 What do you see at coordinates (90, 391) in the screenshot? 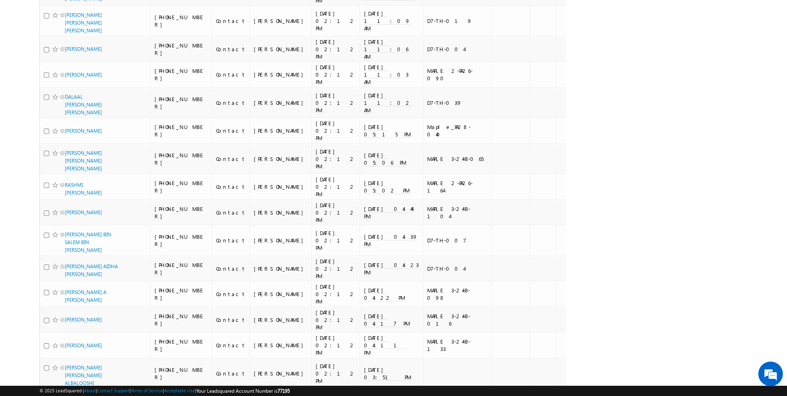
I see `a: About` at bounding box center [90, 391].